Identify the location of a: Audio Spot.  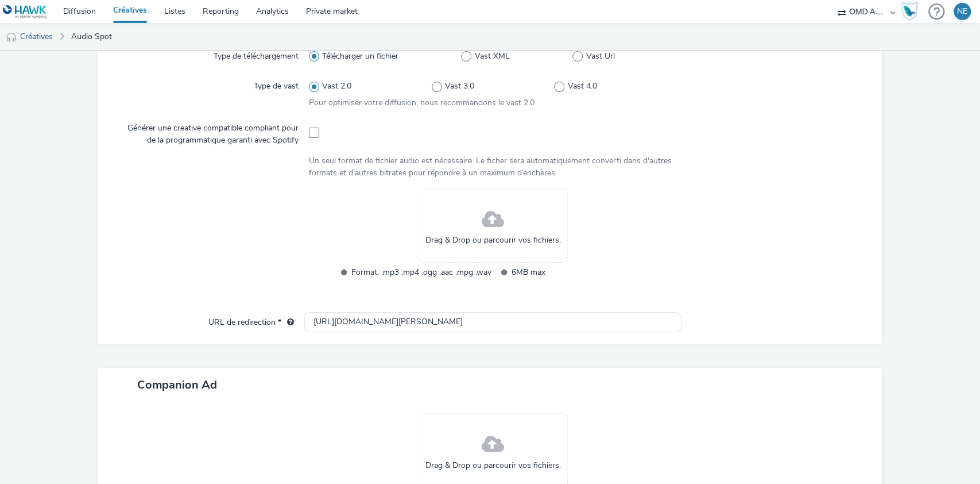
(92, 37).